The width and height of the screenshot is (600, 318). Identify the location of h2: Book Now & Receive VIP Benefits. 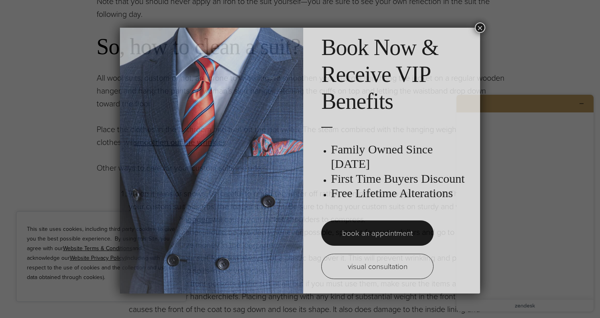
(397, 75).